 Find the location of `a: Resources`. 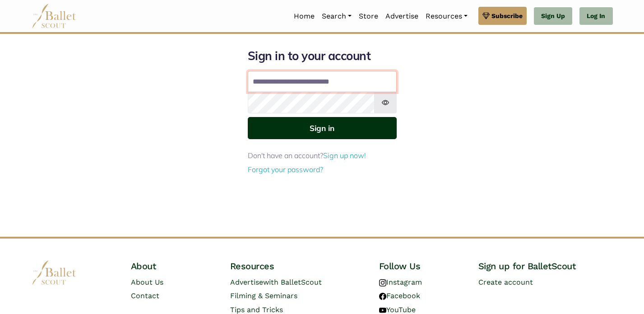

a: Resources is located at coordinates (446, 16).